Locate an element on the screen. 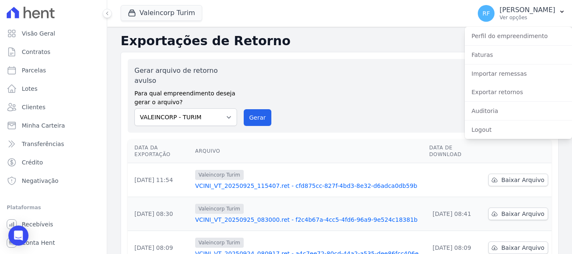 The image size is (572, 254). th: Data da Exportação is located at coordinates (159, 151).